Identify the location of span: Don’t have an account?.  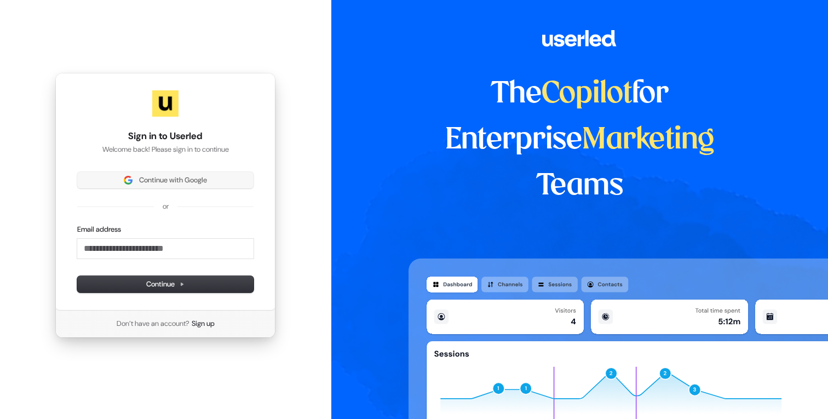
(153, 324).